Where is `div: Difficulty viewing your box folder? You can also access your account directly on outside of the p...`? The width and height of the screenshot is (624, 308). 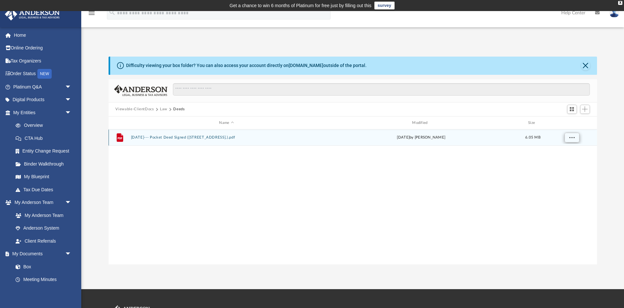 div: Difficulty viewing your box folder? You can also access your account directly on outside of the p... is located at coordinates (246, 65).